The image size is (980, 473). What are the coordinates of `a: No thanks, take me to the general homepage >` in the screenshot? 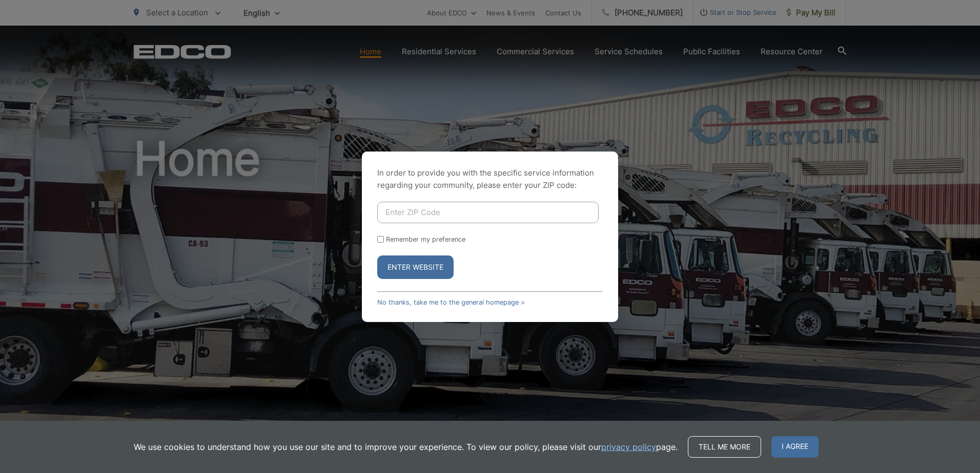 It's located at (451, 302).